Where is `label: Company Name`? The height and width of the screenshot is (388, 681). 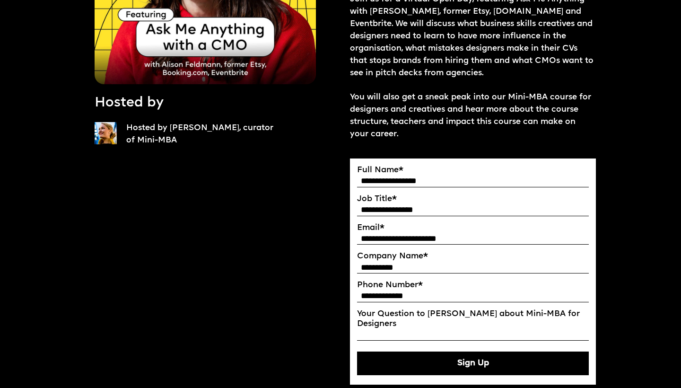
label: Company Name is located at coordinates (473, 256).